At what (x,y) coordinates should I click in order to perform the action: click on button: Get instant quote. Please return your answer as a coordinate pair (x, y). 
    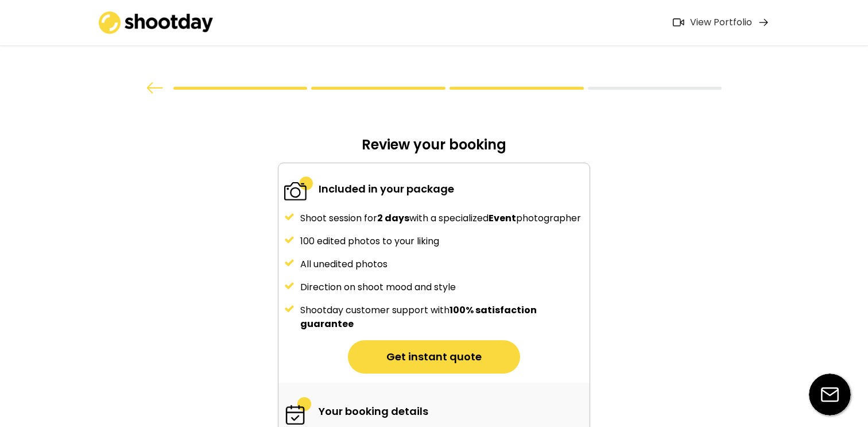
    Looking at the image, I should click on (434, 357).